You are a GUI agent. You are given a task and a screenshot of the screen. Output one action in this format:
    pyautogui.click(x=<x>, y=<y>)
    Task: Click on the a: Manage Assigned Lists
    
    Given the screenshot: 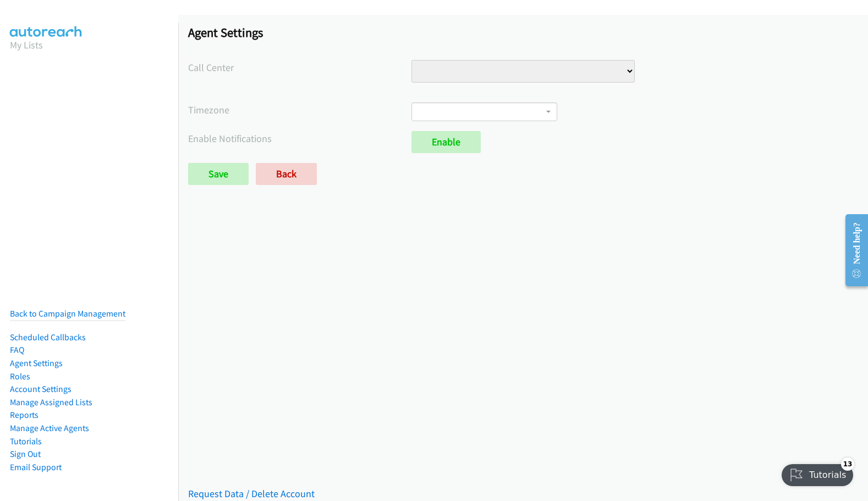 What is the action you would take?
    pyautogui.click(x=51, y=402)
    